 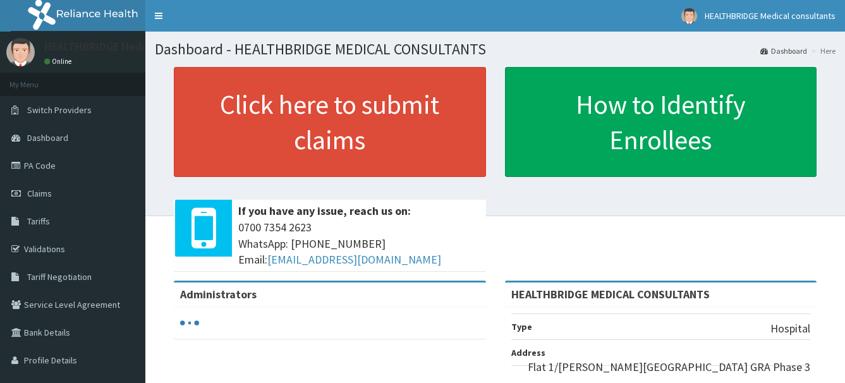 What do you see at coordinates (822, 51) in the screenshot?
I see `li: Here` at bounding box center [822, 51].